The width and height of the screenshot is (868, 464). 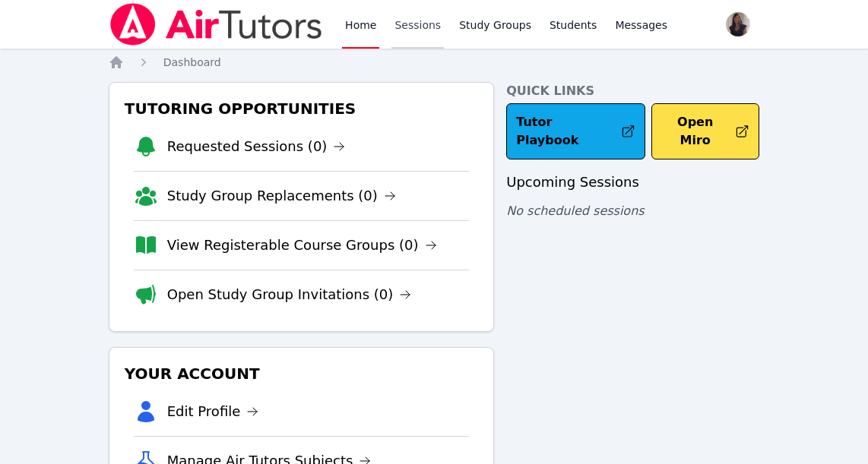 I want to click on button: Open Miro, so click(x=706, y=131).